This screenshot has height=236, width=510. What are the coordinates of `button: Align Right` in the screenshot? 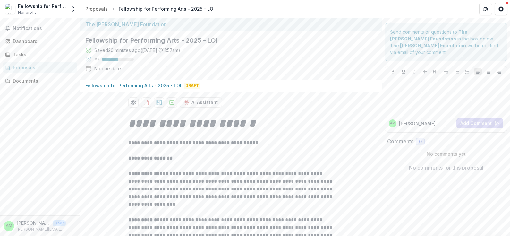 It's located at (499, 72).